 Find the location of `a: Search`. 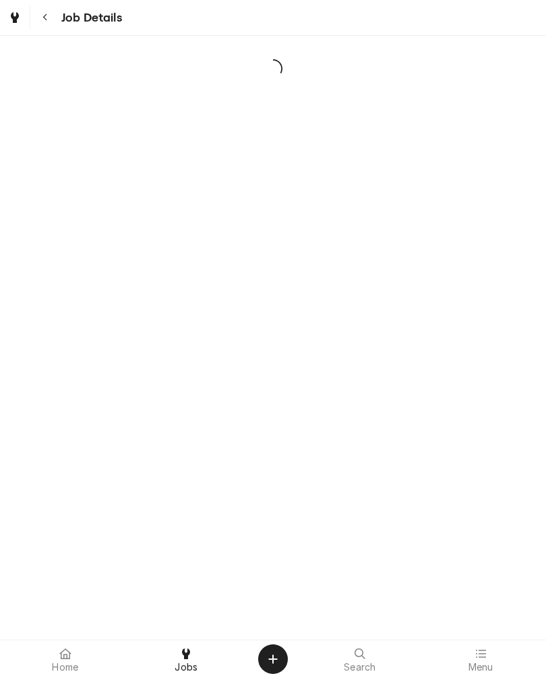

a: Search is located at coordinates (360, 659).